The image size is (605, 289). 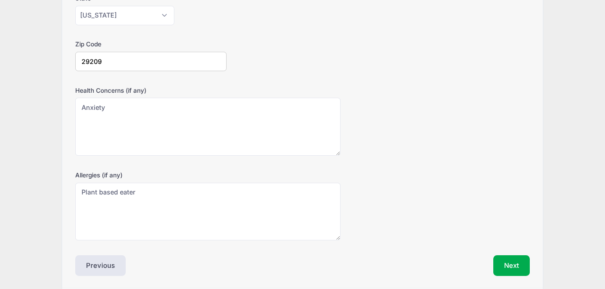 I want to click on textarea: Anxiety, so click(x=208, y=127).